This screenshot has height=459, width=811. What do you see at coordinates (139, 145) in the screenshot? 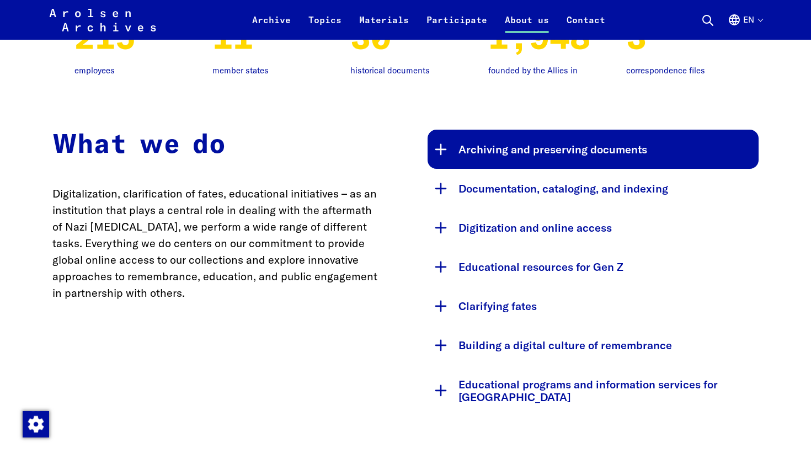
I see `strong: What we do` at bounding box center [139, 145].